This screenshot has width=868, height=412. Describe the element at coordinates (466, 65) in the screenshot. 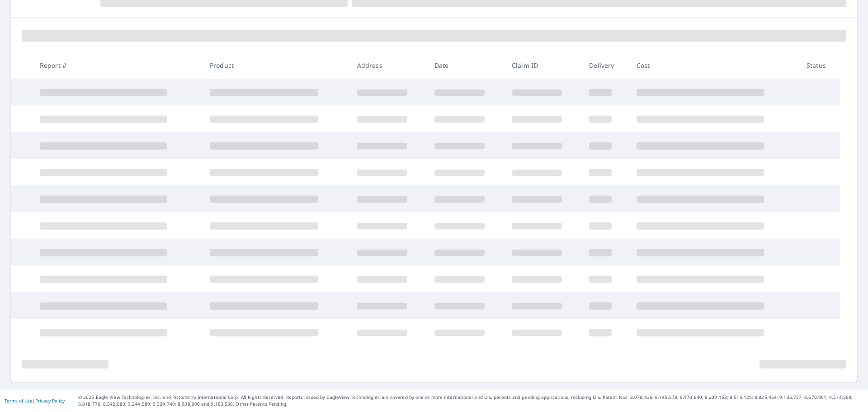

I see `th: Date` at that location.